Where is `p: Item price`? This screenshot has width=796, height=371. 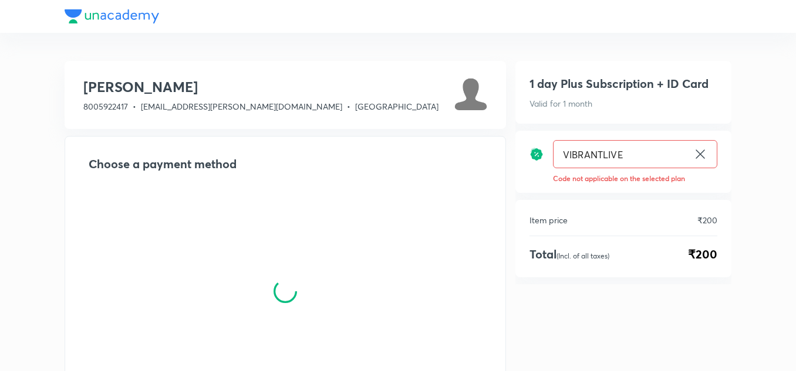
p: Item price is located at coordinates (548, 220).